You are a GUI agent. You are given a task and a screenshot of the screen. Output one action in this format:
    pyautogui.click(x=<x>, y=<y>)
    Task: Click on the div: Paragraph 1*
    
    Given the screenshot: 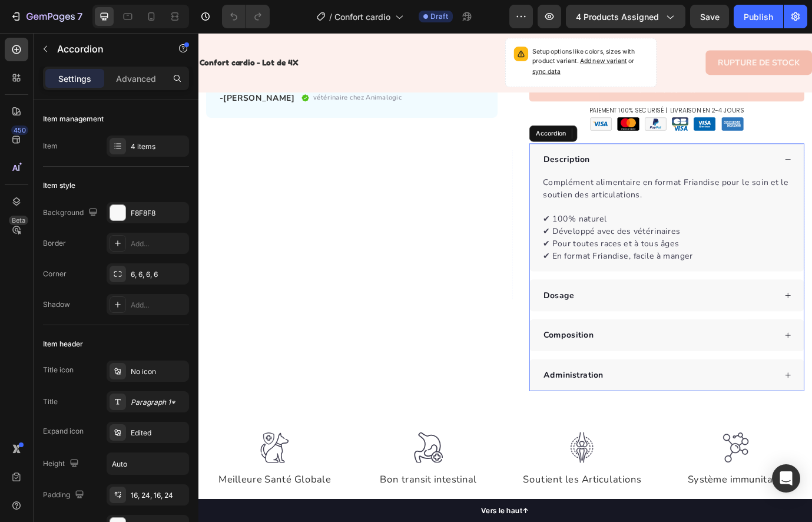 What is the action you would take?
    pyautogui.click(x=158, y=402)
    